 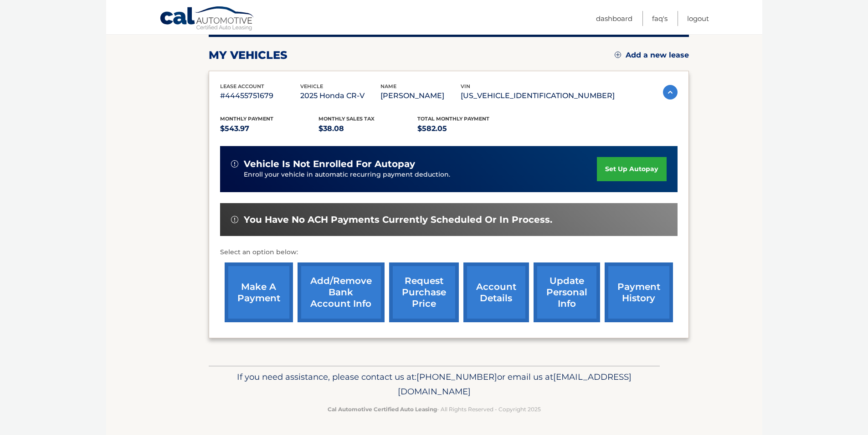 I want to click on p: If you need assistance, please contact us at: or email us at, so click(x=435, y=384).